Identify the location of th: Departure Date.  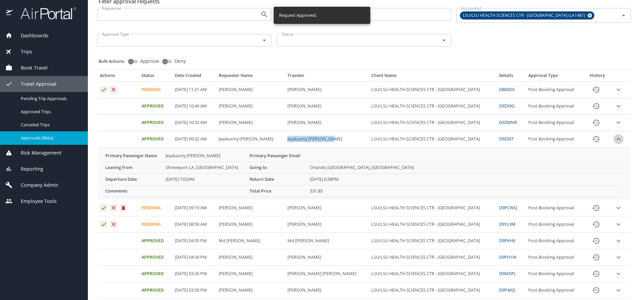
(133, 179).